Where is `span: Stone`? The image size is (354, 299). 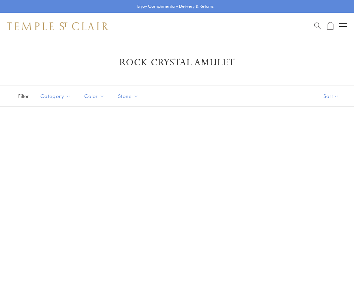 span: Stone is located at coordinates (129, 96).